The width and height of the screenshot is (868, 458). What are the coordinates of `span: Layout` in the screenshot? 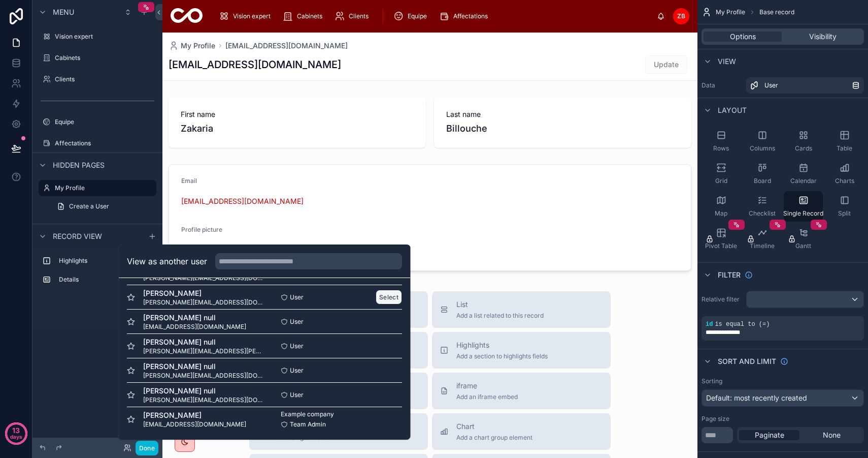 It's located at (732, 110).